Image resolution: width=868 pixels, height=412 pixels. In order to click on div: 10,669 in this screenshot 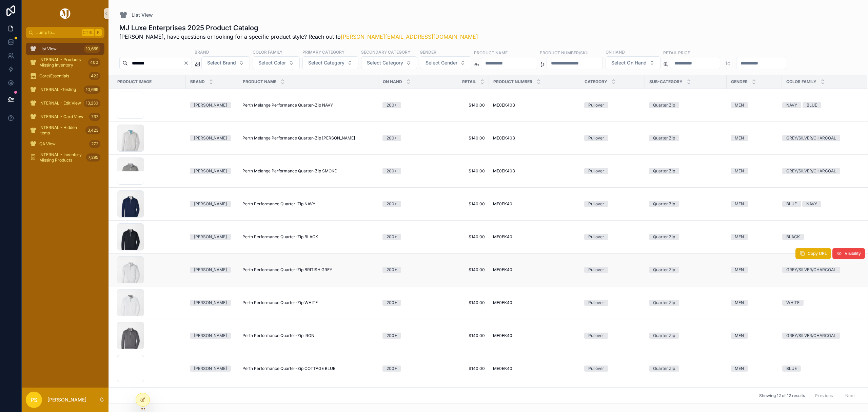, I will do `click(92, 89)`.